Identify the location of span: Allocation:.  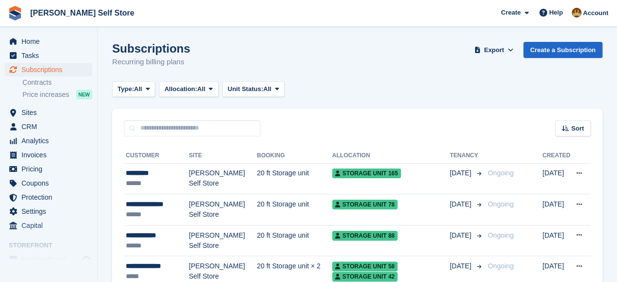
(180, 89).